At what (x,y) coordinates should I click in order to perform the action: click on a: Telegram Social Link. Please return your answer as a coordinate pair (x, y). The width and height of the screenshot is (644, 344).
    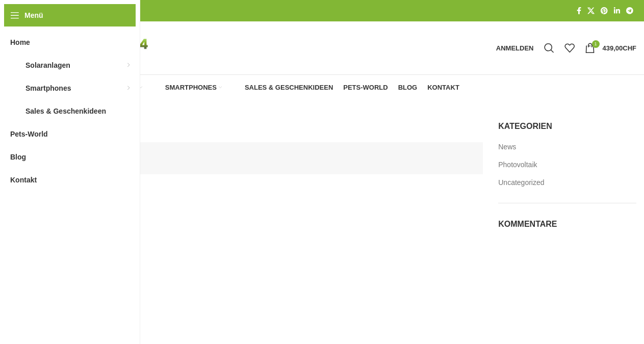
    Looking at the image, I should click on (630, 11).